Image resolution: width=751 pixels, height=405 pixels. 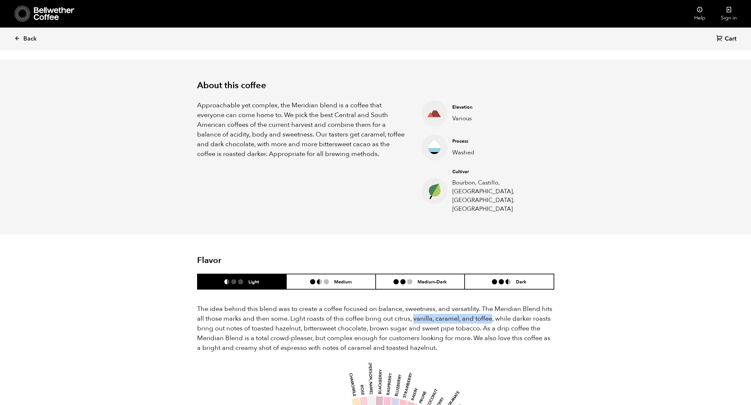 I want to click on h6: Medium-Dark, so click(x=432, y=282).